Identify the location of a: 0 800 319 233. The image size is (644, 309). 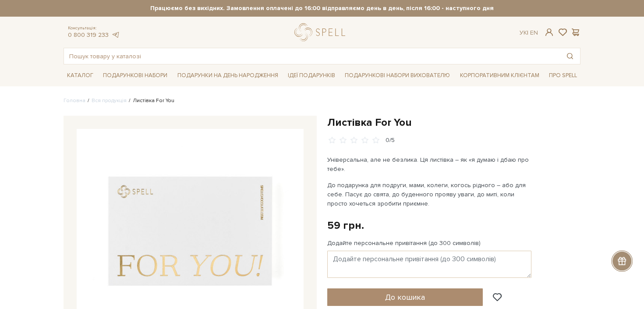
(88, 35).